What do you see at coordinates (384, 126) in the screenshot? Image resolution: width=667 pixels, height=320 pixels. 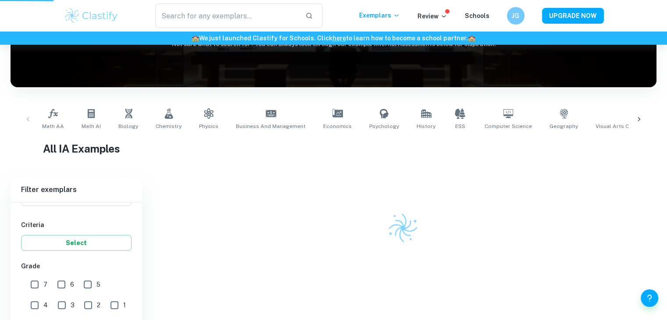 I see `span: Psychology` at bounding box center [384, 126].